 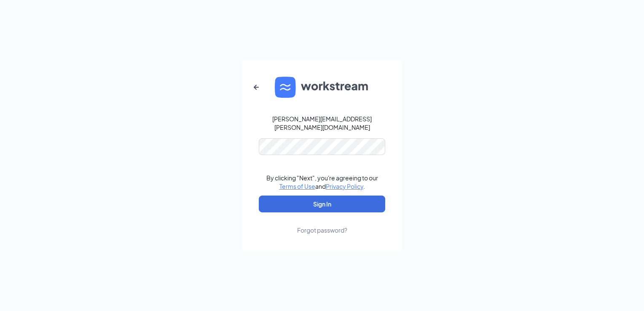 I want to click on a: Forgot password?, so click(x=322, y=224).